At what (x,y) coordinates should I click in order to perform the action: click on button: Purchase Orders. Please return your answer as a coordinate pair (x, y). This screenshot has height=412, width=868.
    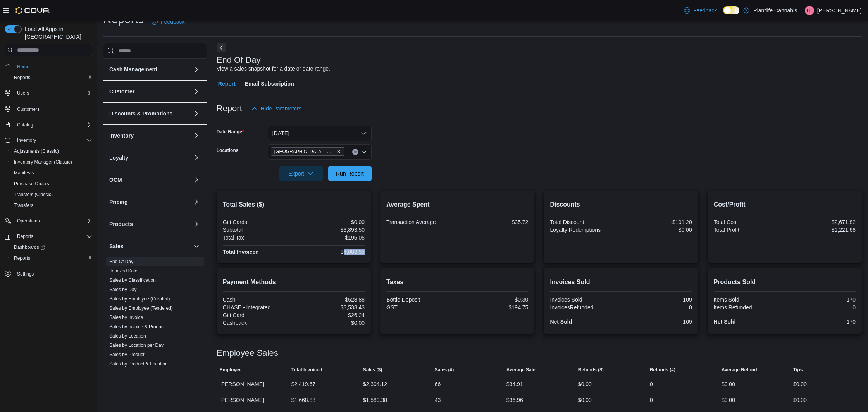
    Looking at the image, I should click on (52, 184).